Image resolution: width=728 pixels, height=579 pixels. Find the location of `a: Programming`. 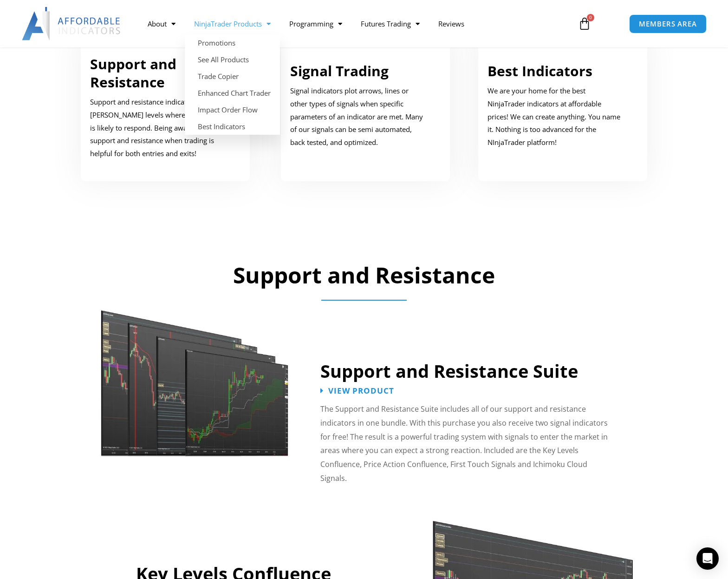

a: Programming is located at coordinates (316, 24).